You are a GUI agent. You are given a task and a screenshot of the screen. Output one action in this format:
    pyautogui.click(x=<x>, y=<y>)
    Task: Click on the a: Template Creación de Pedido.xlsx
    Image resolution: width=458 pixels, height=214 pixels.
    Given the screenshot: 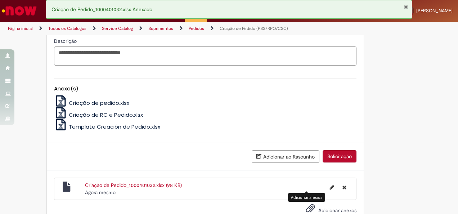 What is the action you would take?
    pyautogui.click(x=107, y=126)
    